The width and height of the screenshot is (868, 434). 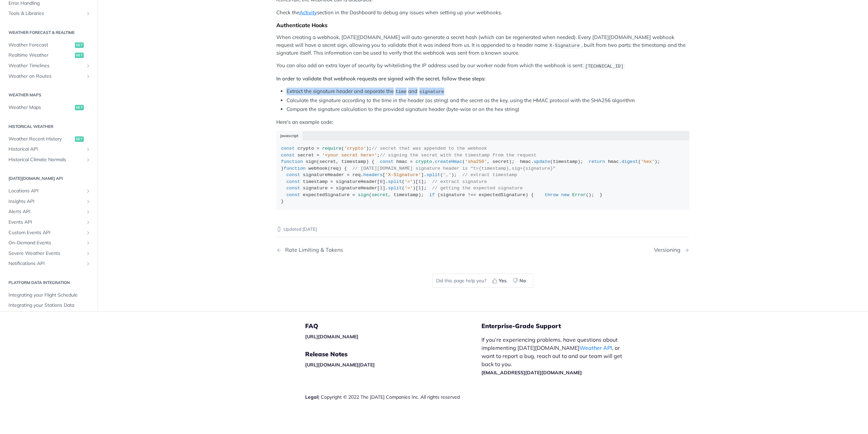 What do you see at coordinates (488, 91) in the screenshot?
I see `li: Extract the signature header and separate the and` at bounding box center [488, 91].